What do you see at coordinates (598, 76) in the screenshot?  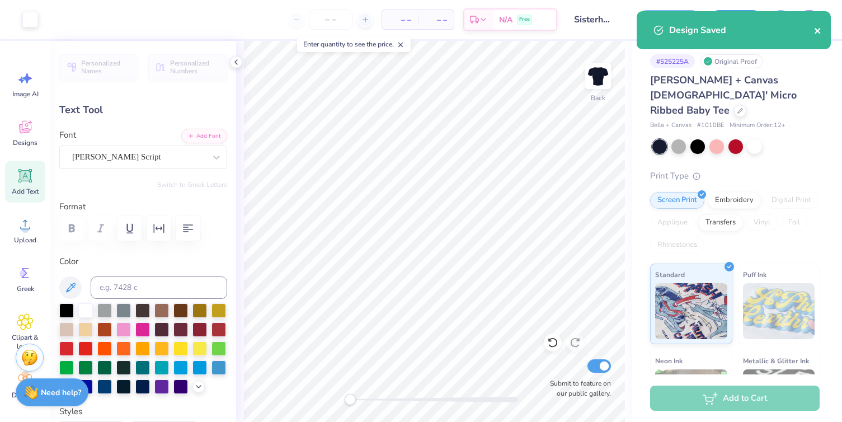 I see `img: Back` at bounding box center [598, 76].